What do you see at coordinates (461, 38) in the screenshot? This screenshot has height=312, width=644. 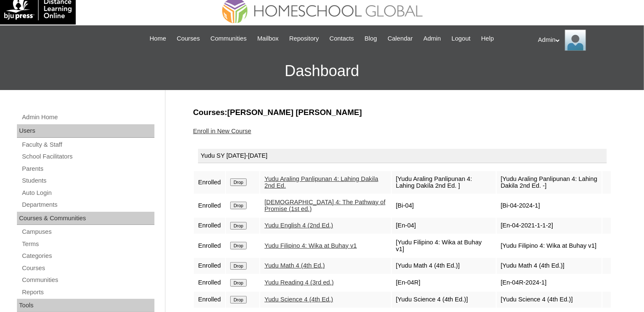 I see `span: Logout` at bounding box center [461, 38].